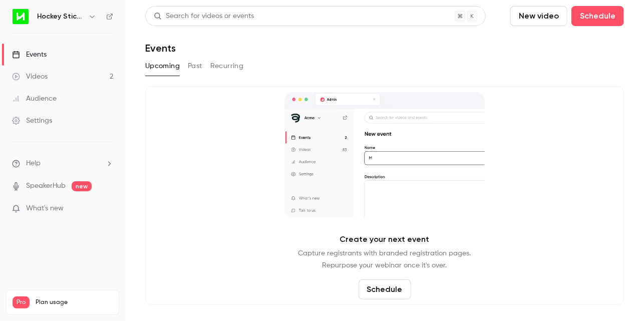 The height and width of the screenshot is (321, 644). I want to click on h6: Hockey Stick Advisory, so click(60, 17).